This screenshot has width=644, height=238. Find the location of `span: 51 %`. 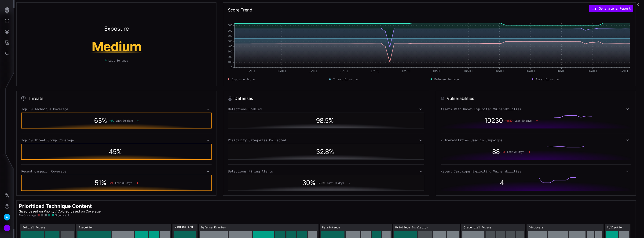

span: 51 % is located at coordinates (100, 183).